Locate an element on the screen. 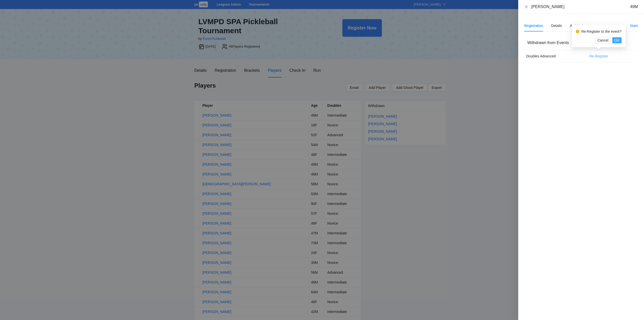 Image resolution: width=644 pixels, height=320 pixels. span: exclamation-circle is located at coordinates (578, 31).